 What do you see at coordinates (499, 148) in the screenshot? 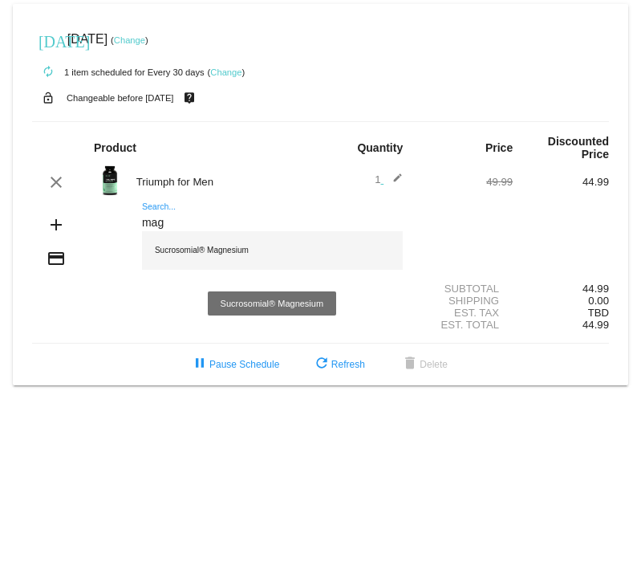
I see `strong: Price` at bounding box center [499, 148].